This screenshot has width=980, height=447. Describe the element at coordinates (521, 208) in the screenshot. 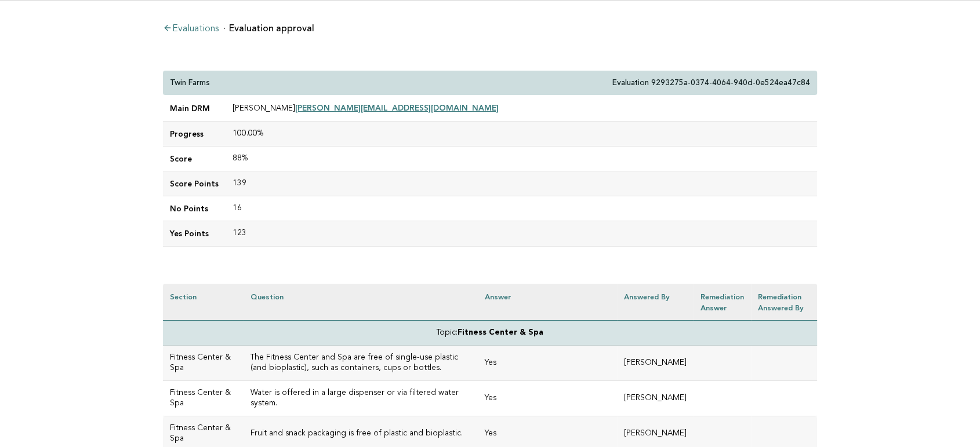

I see `td: 16` at that location.